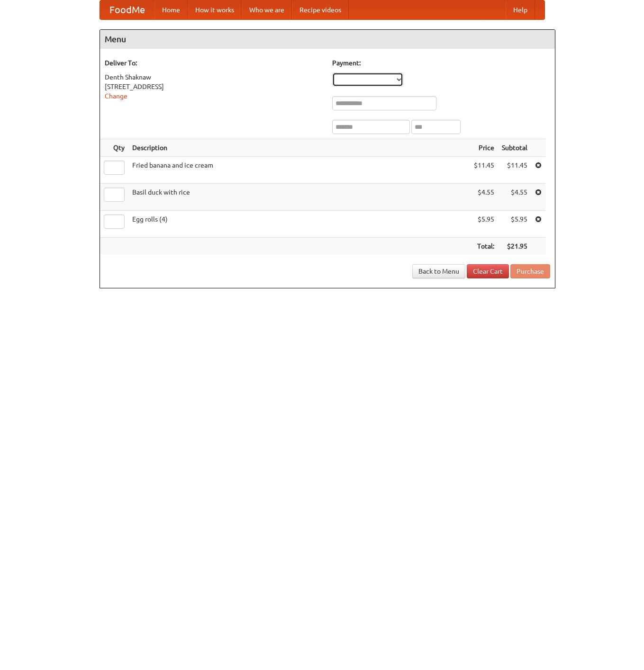 The height and width of the screenshot is (670, 644). What do you see at coordinates (439, 271) in the screenshot?
I see `a: Back to Menu` at bounding box center [439, 271].